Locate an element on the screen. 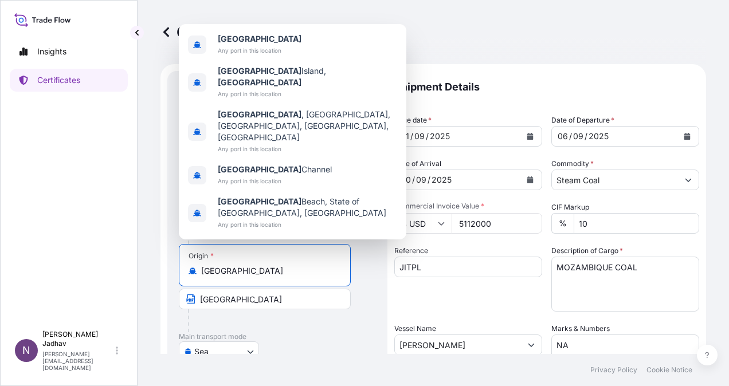 The height and width of the screenshot is (386, 729). p: Get a Certificate is located at coordinates (227, 32).